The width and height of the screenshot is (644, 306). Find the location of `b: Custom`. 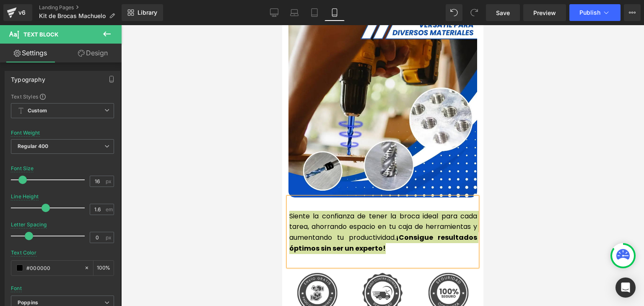

b: Custom is located at coordinates (37, 111).